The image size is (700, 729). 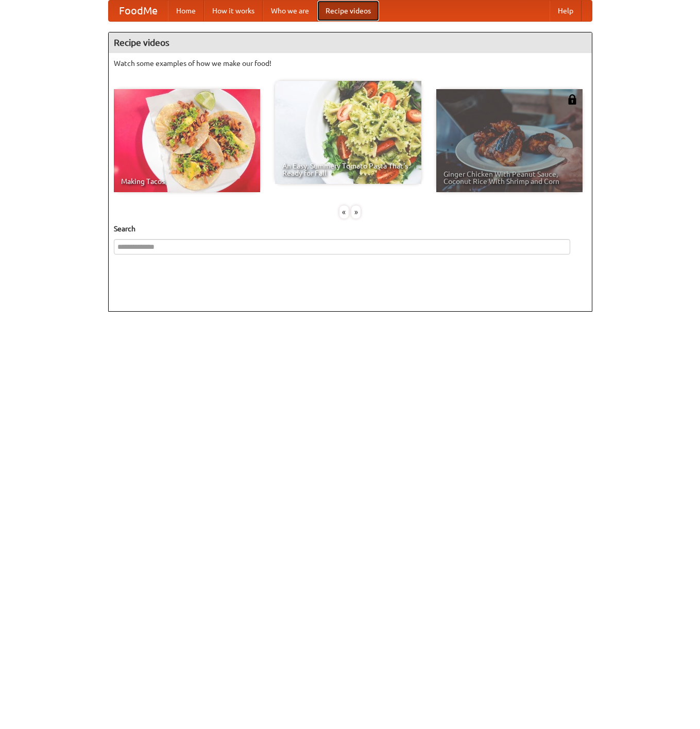 What do you see at coordinates (565, 10) in the screenshot?
I see `a: Help` at bounding box center [565, 10].